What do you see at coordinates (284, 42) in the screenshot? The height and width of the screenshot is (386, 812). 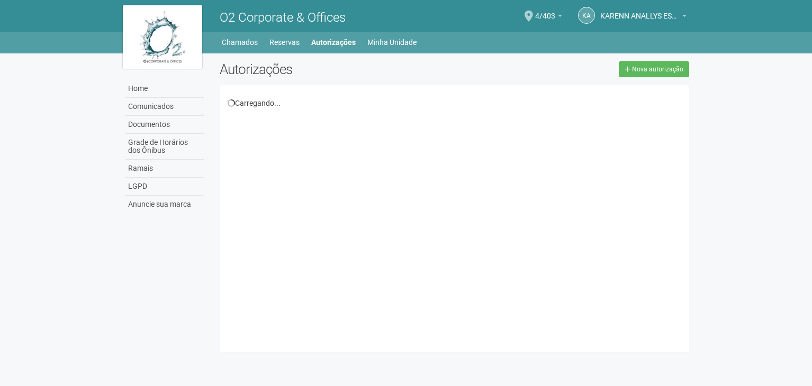 I see `a: Reservas` at bounding box center [284, 42].